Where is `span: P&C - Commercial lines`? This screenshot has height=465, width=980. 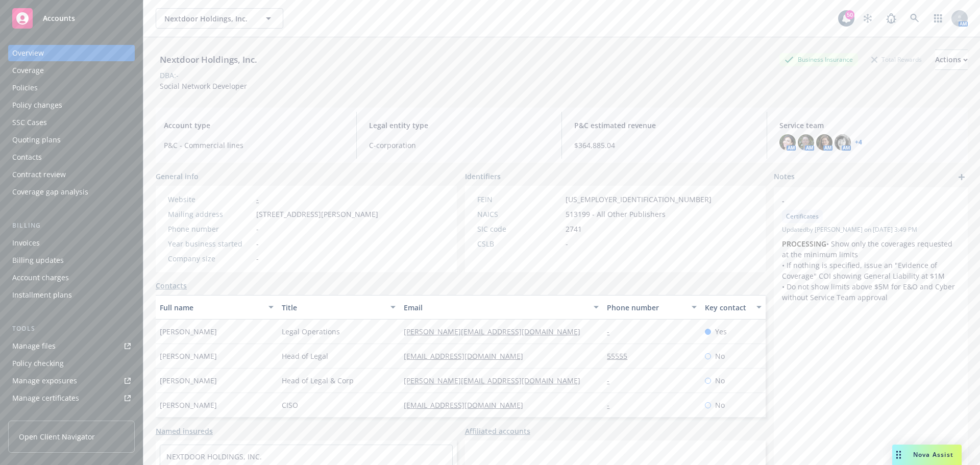
span: P&C - Commercial lines is located at coordinates (254, 145).